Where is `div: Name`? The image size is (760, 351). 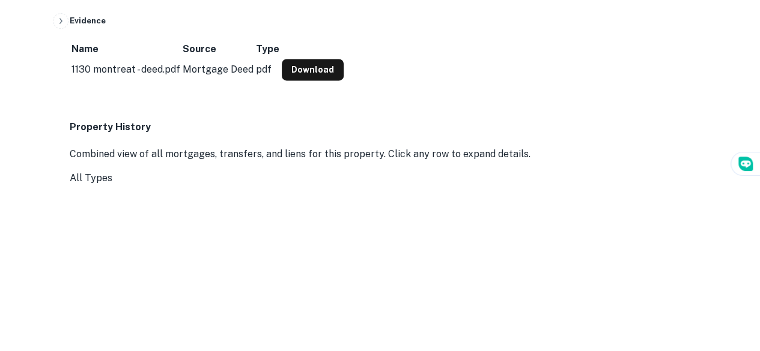
div: Name is located at coordinates (85, 49).